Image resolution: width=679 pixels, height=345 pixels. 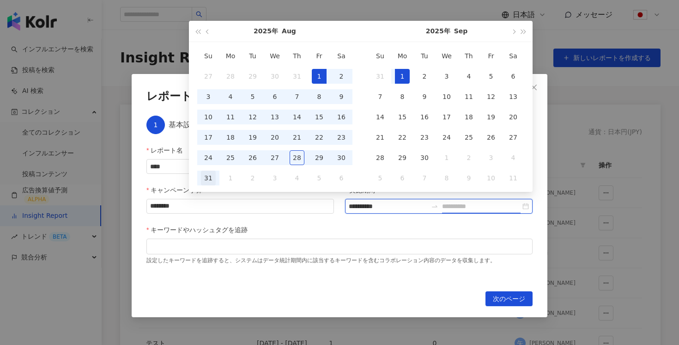 I want to click on td: 2025-08-09, so click(x=341, y=97).